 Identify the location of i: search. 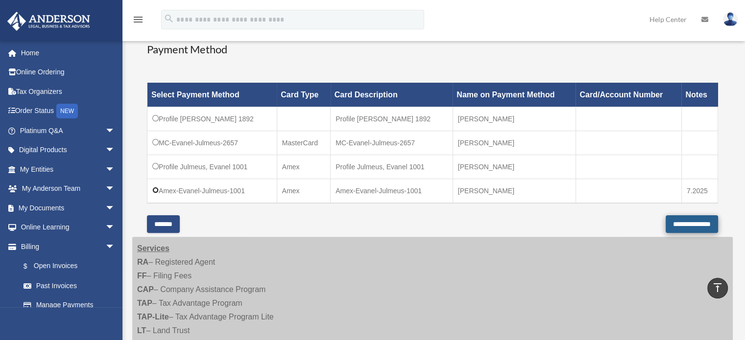
(169, 19).